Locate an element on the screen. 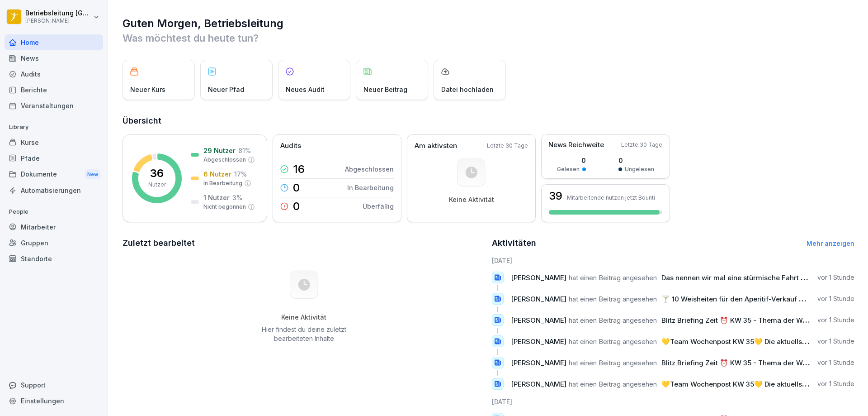 The width and height of the screenshot is (868, 416). div: Gruppen is located at coordinates (54, 243).